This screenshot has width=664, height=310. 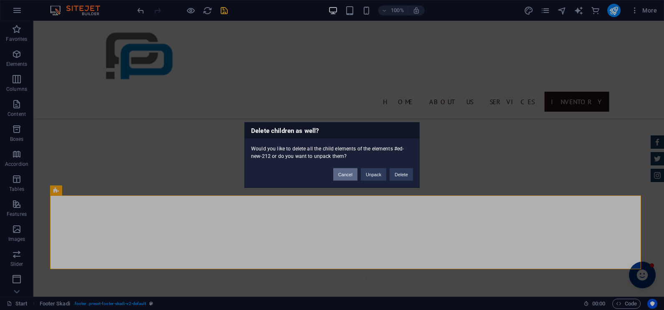 What do you see at coordinates (332, 149) in the screenshot?
I see `div: Would you like to delete all the child elements of the elements #ed-new-212 or do you want to unp...` at bounding box center [332, 149].